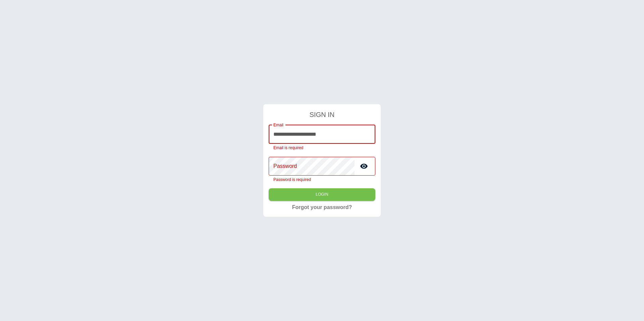  What do you see at coordinates (364, 166) in the screenshot?
I see `button: toggle password visibility` at bounding box center [364, 166].